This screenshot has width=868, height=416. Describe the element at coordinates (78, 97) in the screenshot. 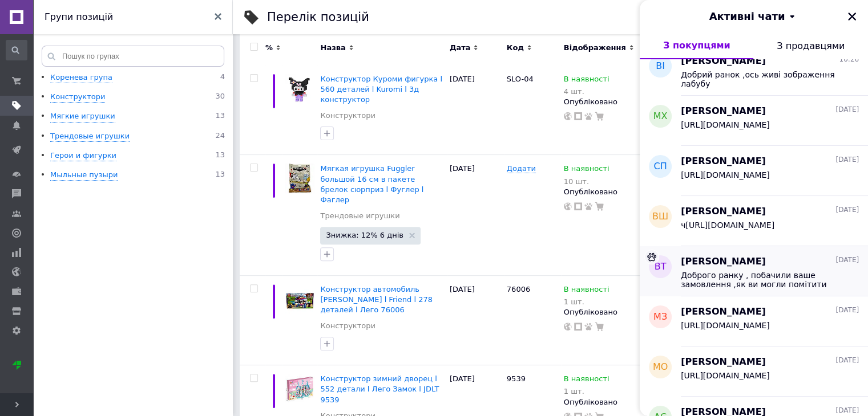

I see `div: Конструктори` at that location.